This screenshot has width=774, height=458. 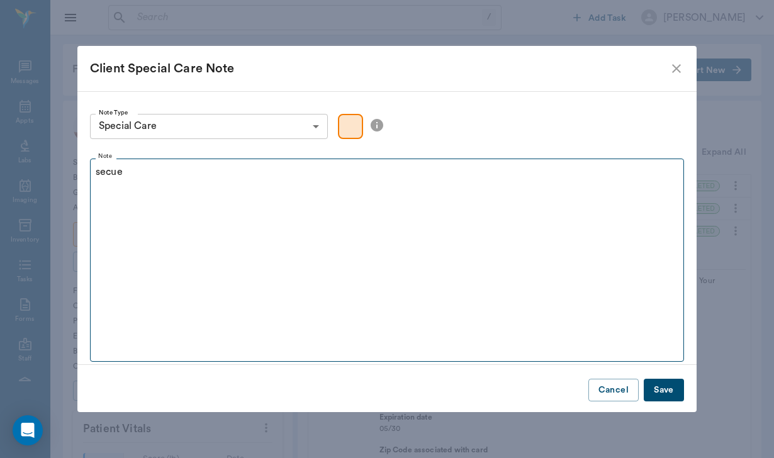 What do you see at coordinates (387, 172) in the screenshot?
I see `p: secue` at bounding box center [387, 172].